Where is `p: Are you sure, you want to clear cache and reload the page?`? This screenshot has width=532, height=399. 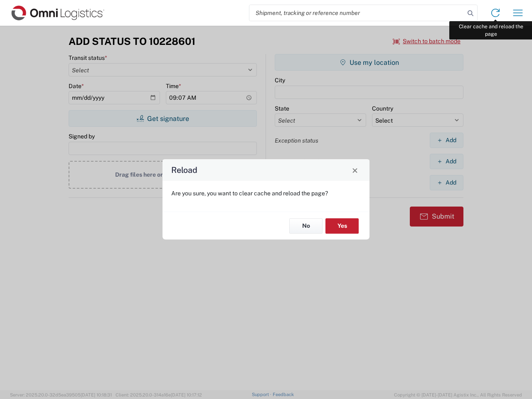 p: Are you sure, you want to clear cache and reload the page? is located at coordinates (266, 193).